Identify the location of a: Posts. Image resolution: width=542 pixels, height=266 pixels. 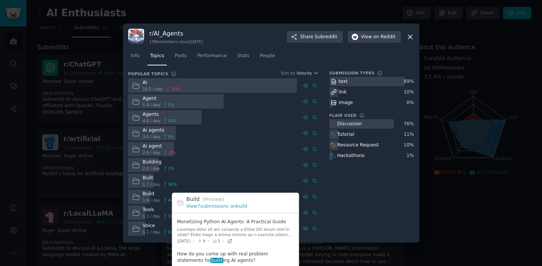
(181, 57).